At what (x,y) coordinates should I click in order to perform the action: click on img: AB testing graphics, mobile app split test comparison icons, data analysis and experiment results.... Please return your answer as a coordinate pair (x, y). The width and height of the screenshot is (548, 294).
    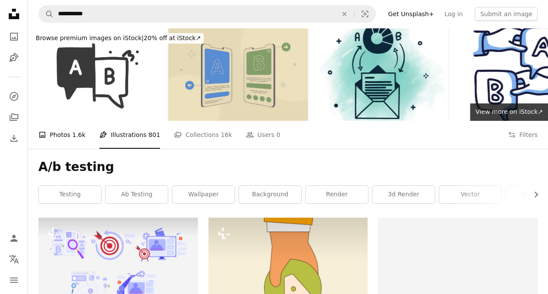
    Looking at the image, I should click on (238, 74).